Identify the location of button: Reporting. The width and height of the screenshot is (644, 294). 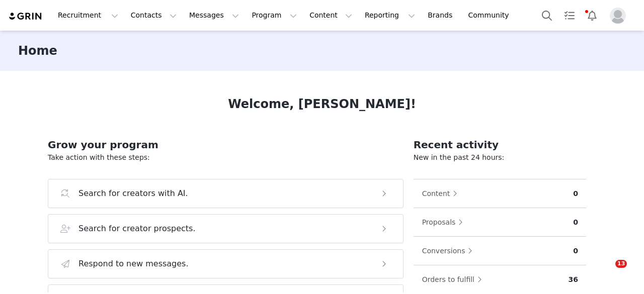
(390, 15).